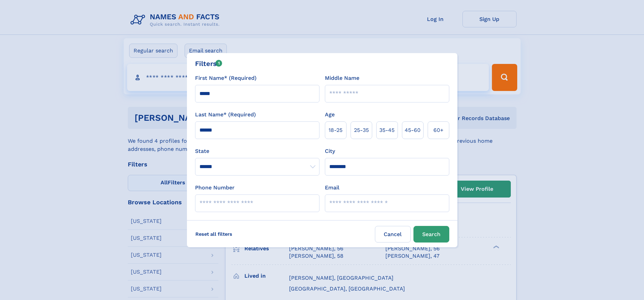 This screenshot has width=644, height=300. I want to click on span: 25‑35, so click(361, 130).